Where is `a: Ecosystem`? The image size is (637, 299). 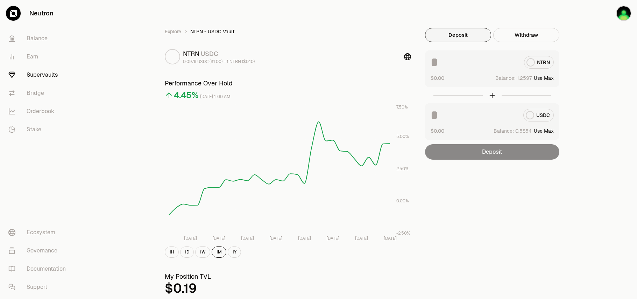 a: Ecosystem is located at coordinates (39, 232).